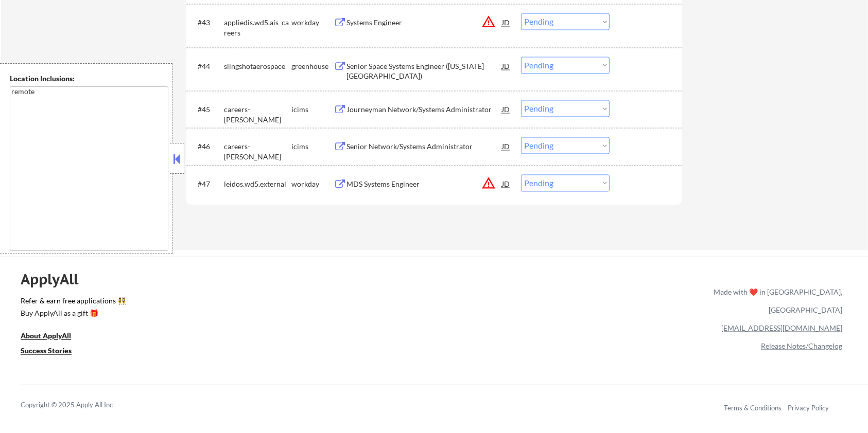 The width and height of the screenshot is (868, 433). Describe the element at coordinates (206, 23) in the screenshot. I see `div: #43` at that location.